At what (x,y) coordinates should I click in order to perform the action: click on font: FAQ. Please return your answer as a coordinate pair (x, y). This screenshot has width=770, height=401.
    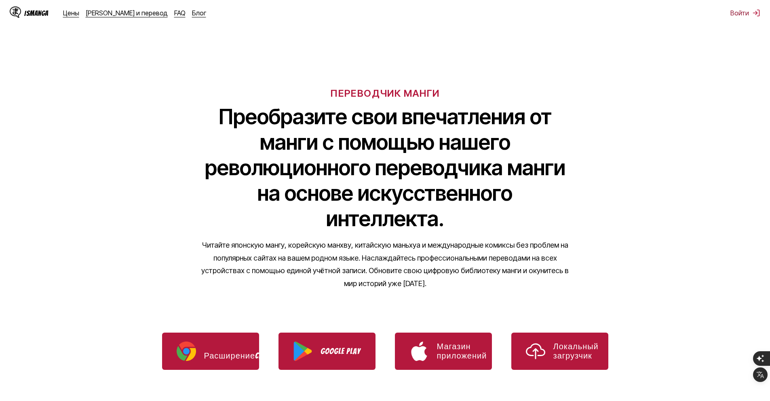
    Looking at the image, I should click on (180, 13).